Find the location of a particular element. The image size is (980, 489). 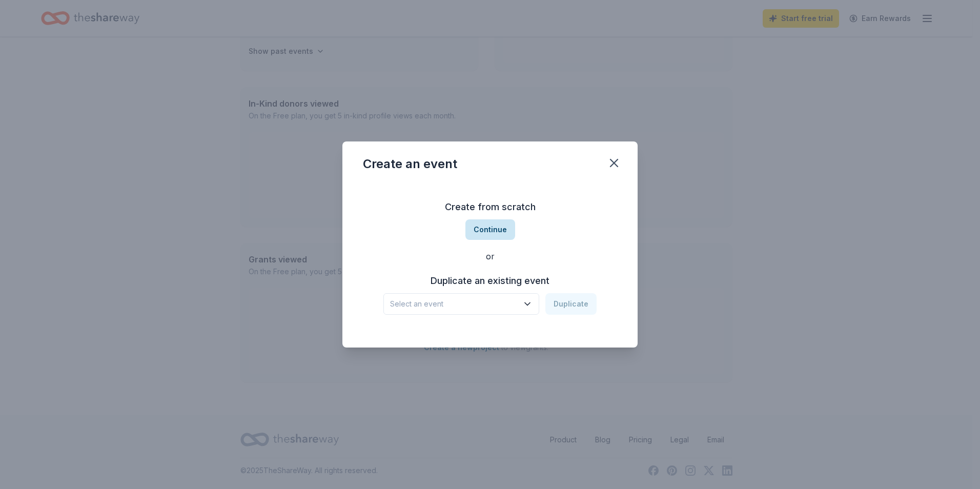

div: or is located at coordinates (490, 257).